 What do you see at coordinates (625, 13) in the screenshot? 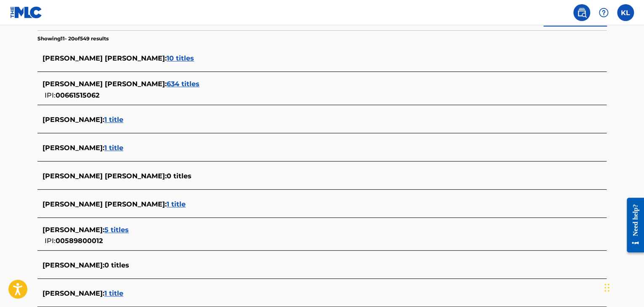
I see `div: User Menu` at bounding box center [625, 13].